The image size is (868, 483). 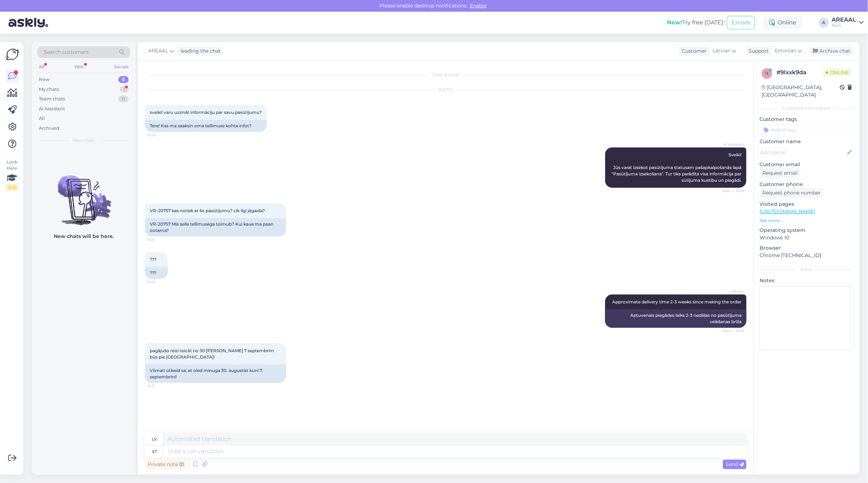 What do you see at coordinates (13, 54) in the screenshot?
I see `img: Askly Logo` at bounding box center [13, 54].